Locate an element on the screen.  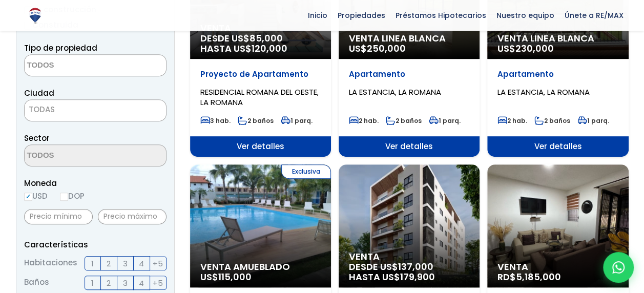
span: Préstamos Hipotecarios is located at coordinates (441, 16).